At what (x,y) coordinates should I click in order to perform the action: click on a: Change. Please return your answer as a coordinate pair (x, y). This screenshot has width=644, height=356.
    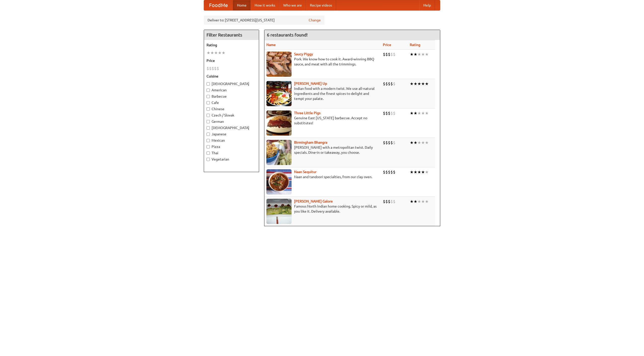
    Looking at the image, I should click on (315, 20).